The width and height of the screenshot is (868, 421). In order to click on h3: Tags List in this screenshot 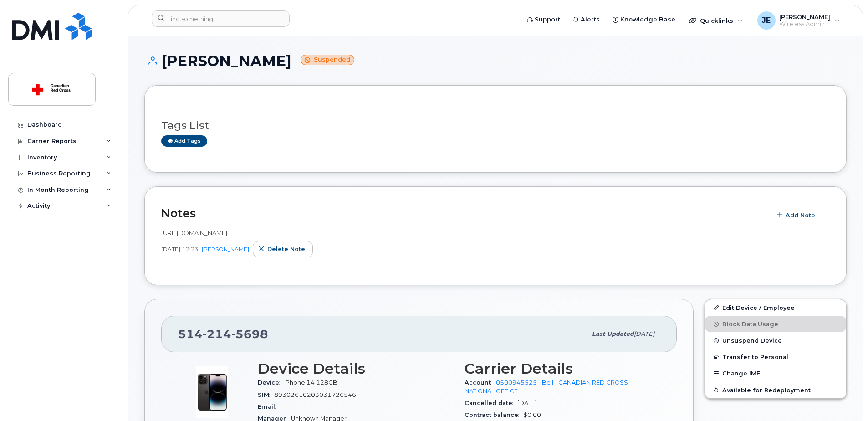, I will do `click(496, 125)`.